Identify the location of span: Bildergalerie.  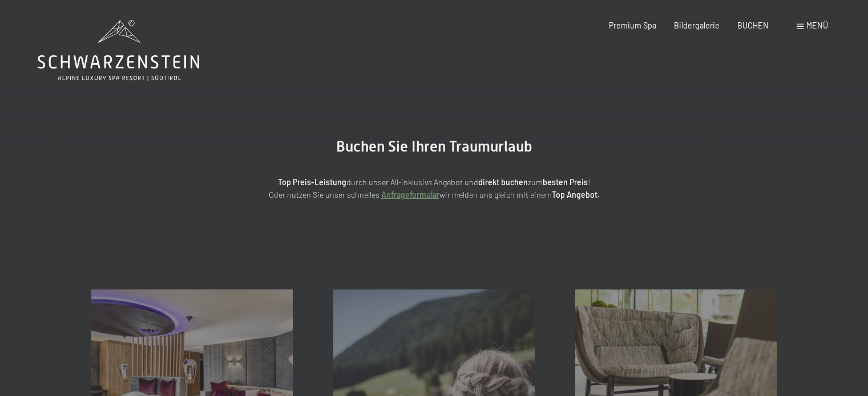
(696, 25).